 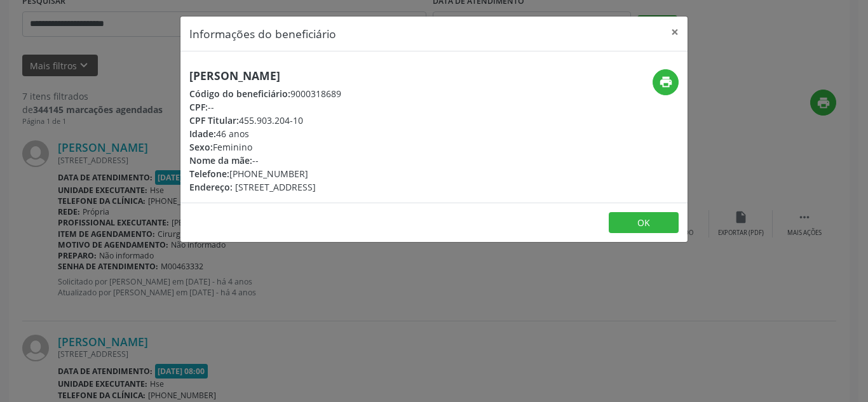 What do you see at coordinates (240, 93) in the screenshot?
I see `span: Código do beneficiário:` at bounding box center [240, 93].